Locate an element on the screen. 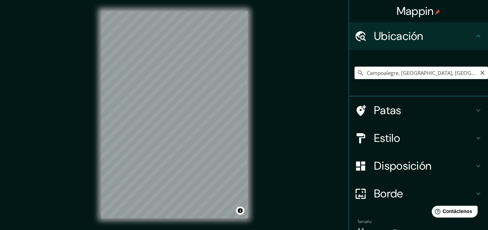  font: Ubicación is located at coordinates (399, 36).